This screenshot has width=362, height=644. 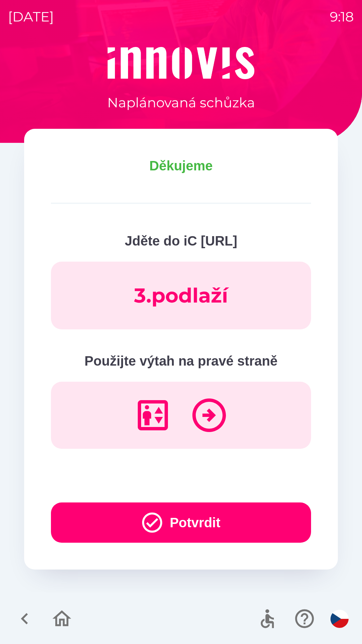 I want to click on p: 9:18, so click(x=342, y=17).